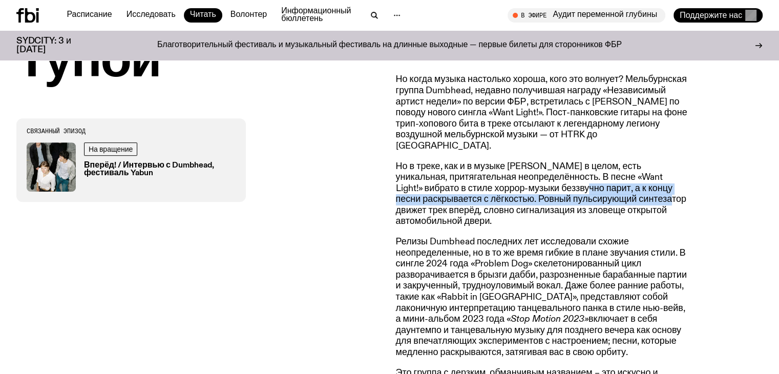 Image resolution: width=779 pixels, height=374 pixels. Describe the element at coordinates (389, 45) in the screenshot. I see `font: Благотворительный фестиваль и музыкальный фестиваль на длинные выходные — первые билеты для сторо...` at that location.